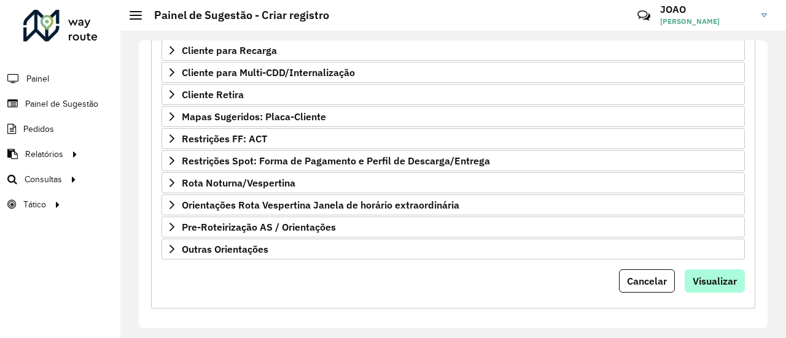  What do you see at coordinates (336, 161) in the screenshot?
I see `span: Restrições Spot: Forma de Pagamento e Perfil de Descarga/Entrega` at bounding box center [336, 161].